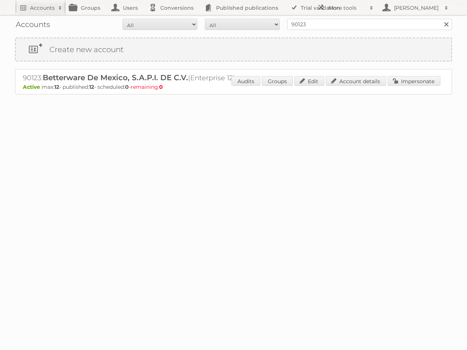 Image resolution: width=467 pixels, height=350 pixels. What do you see at coordinates (356, 81) in the screenshot?
I see `a: Account details` at bounding box center [356, 81].